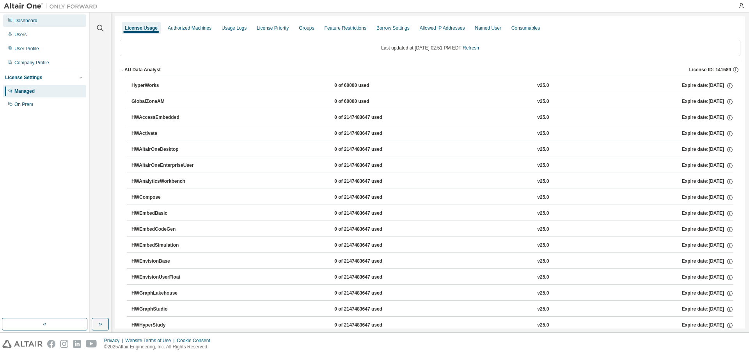 This screenshot has height=355, width=749. What do you see at coordinates (167, 310) in the screenshot?
I see `div: HWGraphStudio` at bounding box center [167, 310].